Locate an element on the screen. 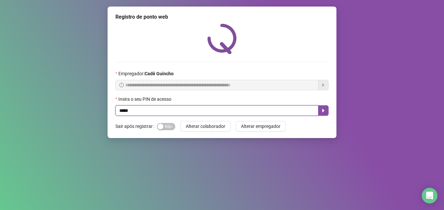 The height and width of the screenshot is (210, 444). span: Empregador : is located at coordinates (146, 74).